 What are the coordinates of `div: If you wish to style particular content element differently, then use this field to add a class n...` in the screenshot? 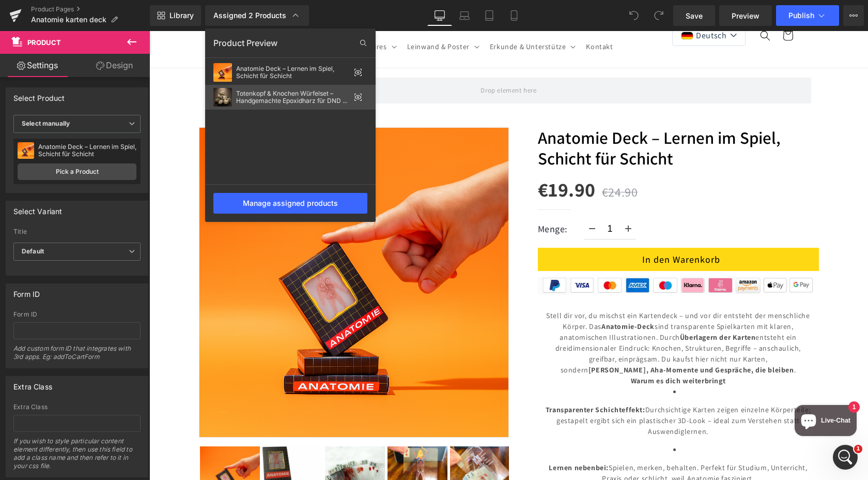 It's located at (77, 456).